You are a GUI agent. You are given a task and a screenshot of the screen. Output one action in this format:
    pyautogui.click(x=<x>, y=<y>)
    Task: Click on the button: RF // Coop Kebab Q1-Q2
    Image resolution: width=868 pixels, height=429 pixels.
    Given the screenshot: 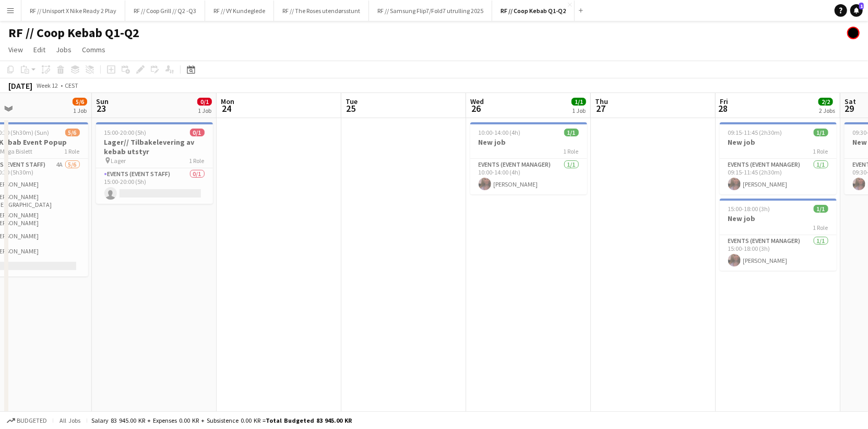 What is the action you would take?
    pyautogui.click(x=534, y=10)
    